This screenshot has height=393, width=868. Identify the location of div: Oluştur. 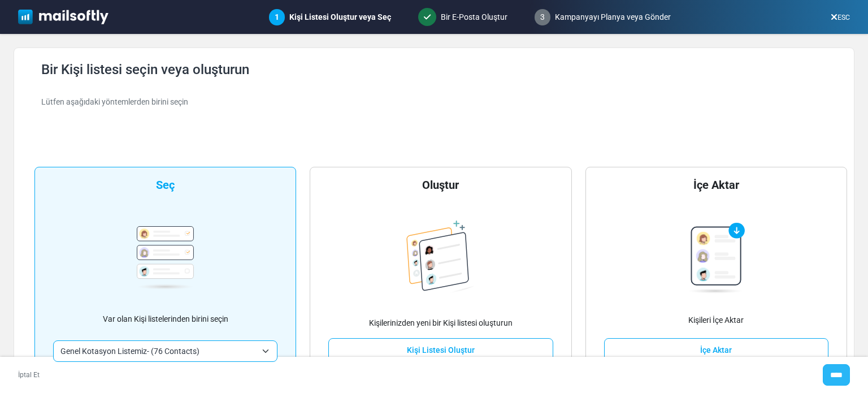
(440, 185).